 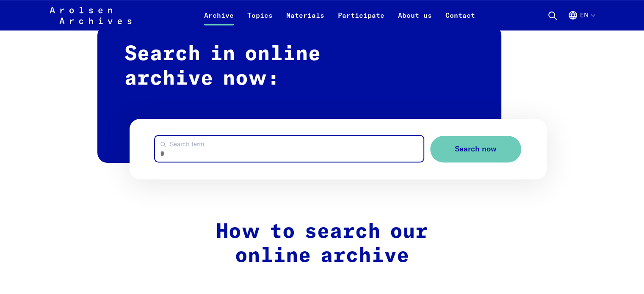 What do you see at coordinates (340, 15) in the screenshot?
I see `nav: Primary` at bounding box center [340, 15].